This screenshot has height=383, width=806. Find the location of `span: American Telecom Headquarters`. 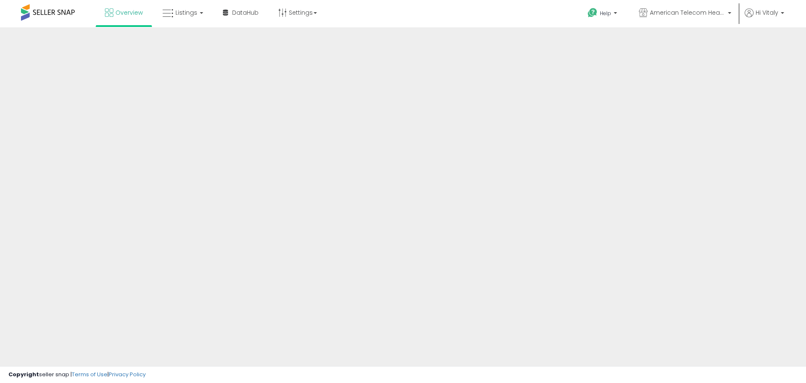

span: American Telecom Headquarters is located at coordinates (688, 13).